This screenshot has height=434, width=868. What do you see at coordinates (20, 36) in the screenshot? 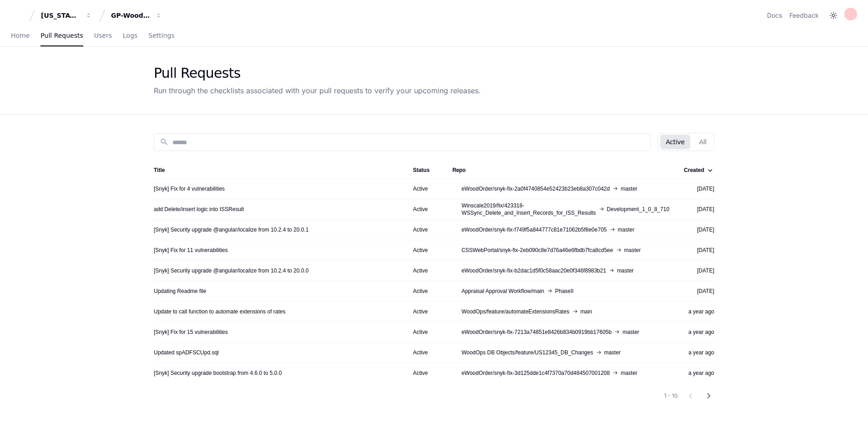
I see `a: Home` at bounding box center [20, 36].